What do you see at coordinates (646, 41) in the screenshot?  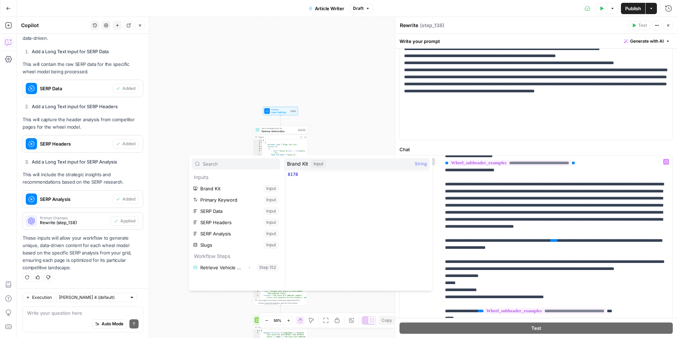 I see `span: Generate with AI` at bounding box center [646, 41].